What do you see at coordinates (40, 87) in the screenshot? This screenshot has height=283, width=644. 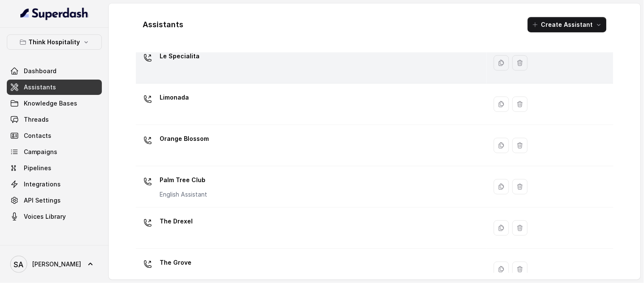 I see `span: Assistants` at bounding box center [40, 87].